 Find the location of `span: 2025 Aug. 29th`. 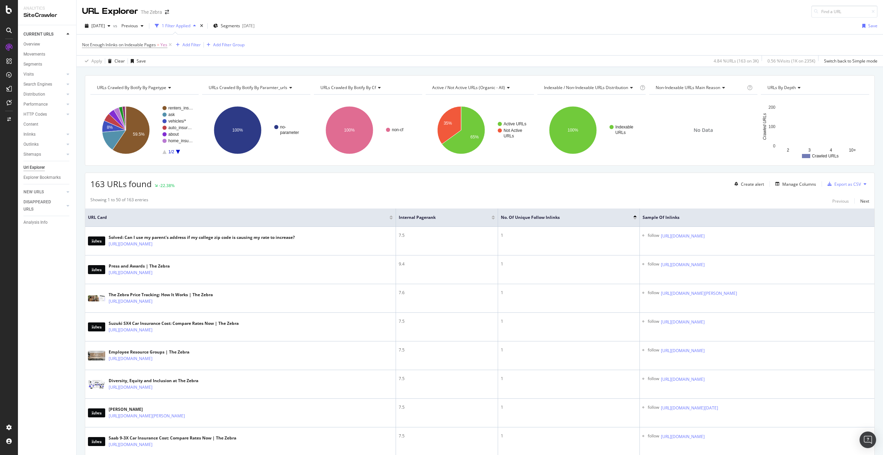

span: 2025 Aug. 29th is located at coordinates (98, 26).